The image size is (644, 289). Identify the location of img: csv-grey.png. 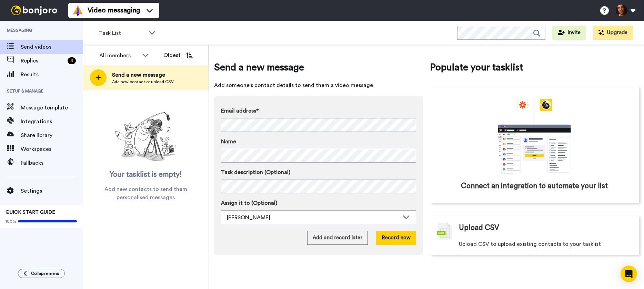
(445, 232).